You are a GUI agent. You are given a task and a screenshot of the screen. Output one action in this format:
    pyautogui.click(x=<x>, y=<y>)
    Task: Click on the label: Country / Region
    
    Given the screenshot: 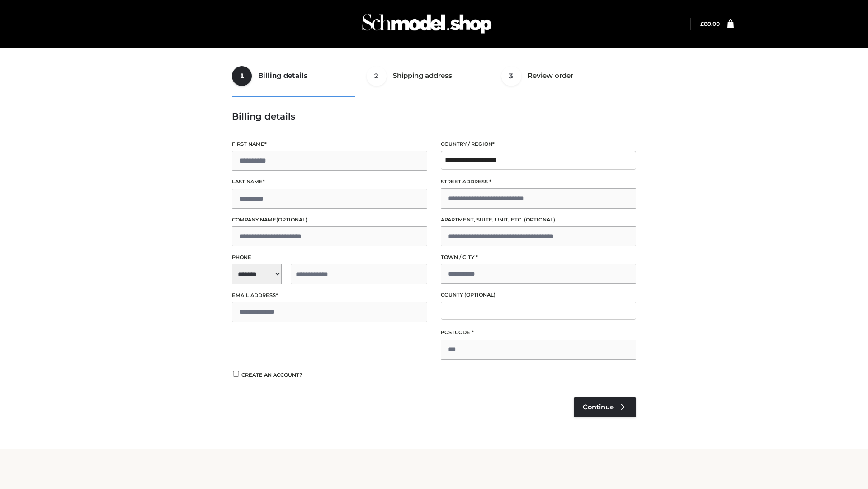 What is the action you would take?
    pyautogui.click(x=538, y=144)
    